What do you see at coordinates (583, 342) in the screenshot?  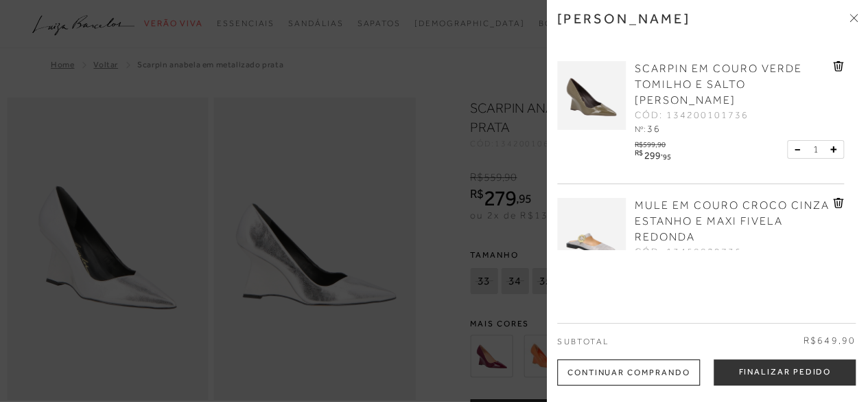 I see `span: Subtotal` at bounding box center [583, 342].